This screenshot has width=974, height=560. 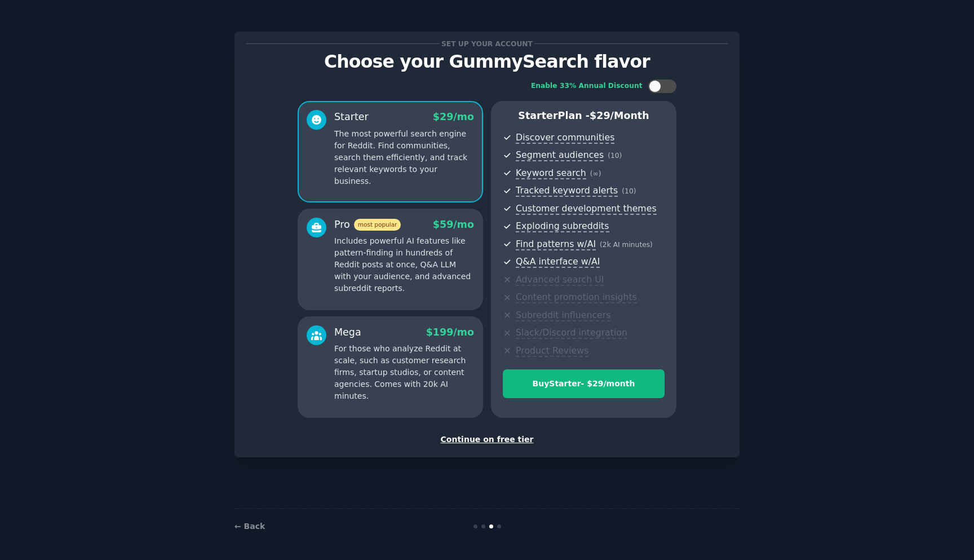 What do you see at coordinates (563, 315) in the screenshot?
I see `span: Subreddit influencers` at bounding box center [563, 315].